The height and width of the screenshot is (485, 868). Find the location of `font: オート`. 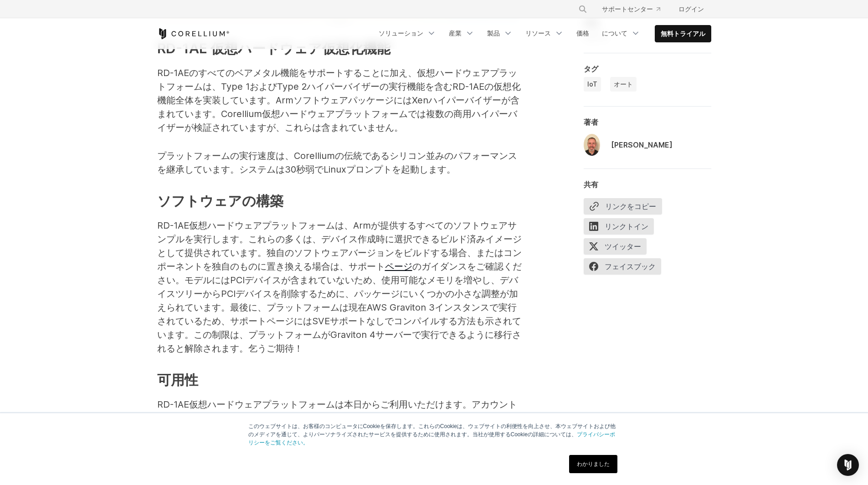

font: オート is located at coordinates (623, 84).